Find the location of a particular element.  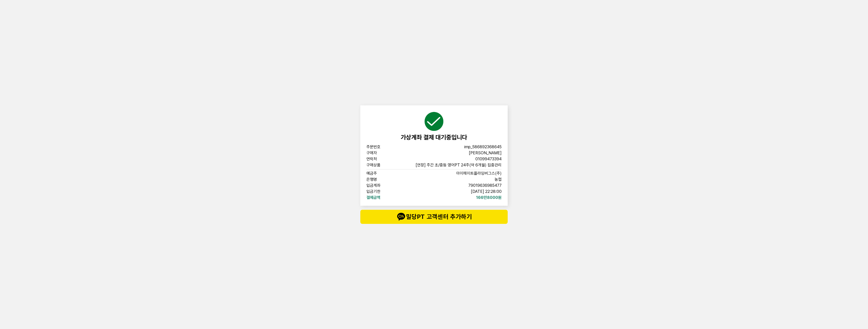

span: [연장] 주간 초/중등 영어PT 24주(약 6개월) 집중관리 is located at coordinates (459, 165).